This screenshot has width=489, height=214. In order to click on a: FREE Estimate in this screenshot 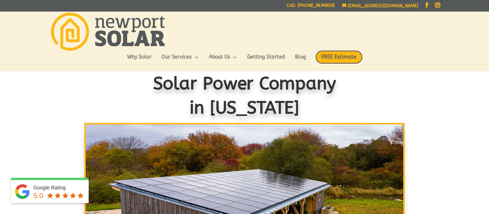, I will do `click(339, 61)`.